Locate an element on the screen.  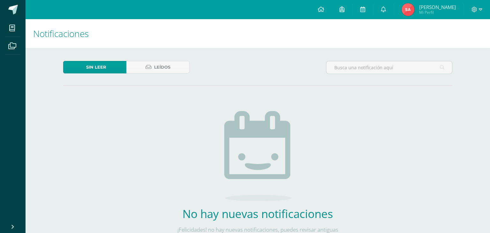
img: 1b825a17e08a225cb0c224a19acd33b7.png is located at coordinates (408, 10).